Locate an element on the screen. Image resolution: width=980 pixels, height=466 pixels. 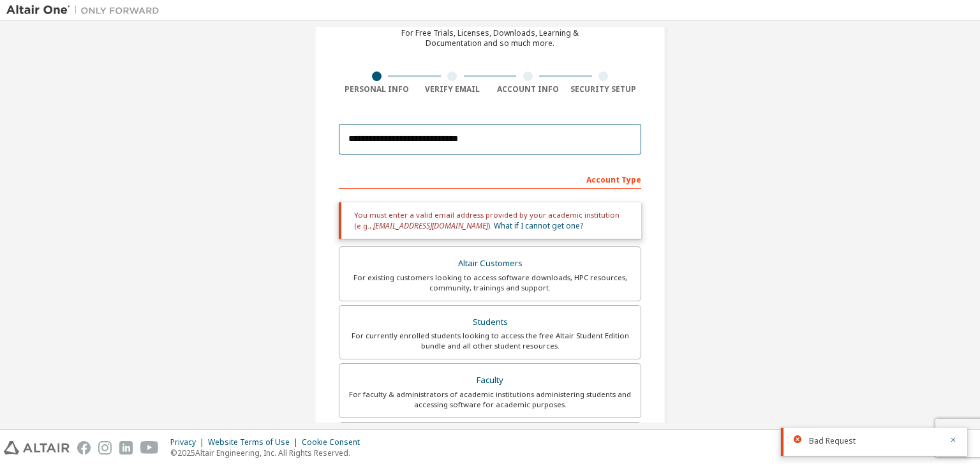
img: altair_logo.svg is located at coordinates (37, 447).